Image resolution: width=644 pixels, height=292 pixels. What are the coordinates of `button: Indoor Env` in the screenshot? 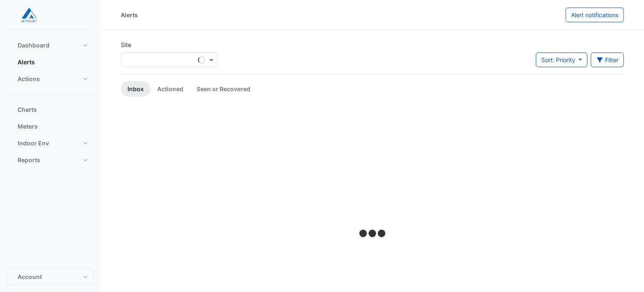 It's located at (50, 143).